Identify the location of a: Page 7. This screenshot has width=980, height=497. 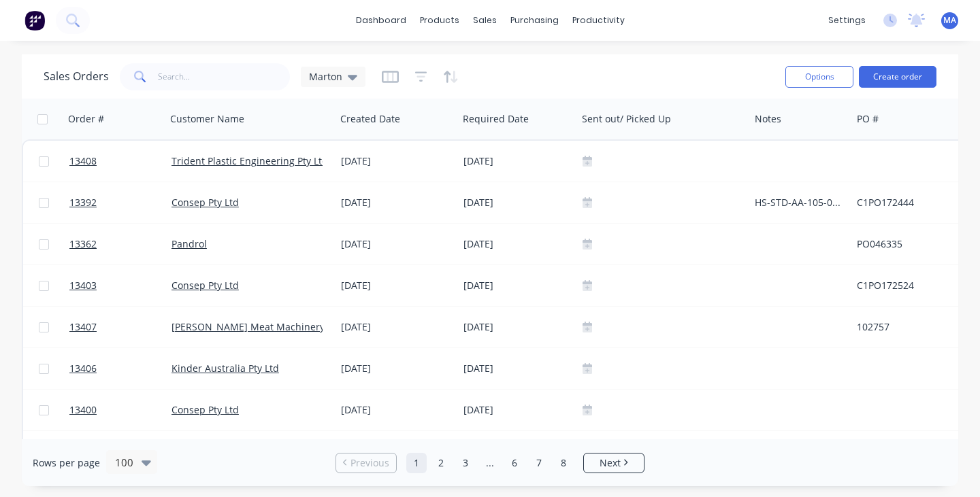
(539, 463).